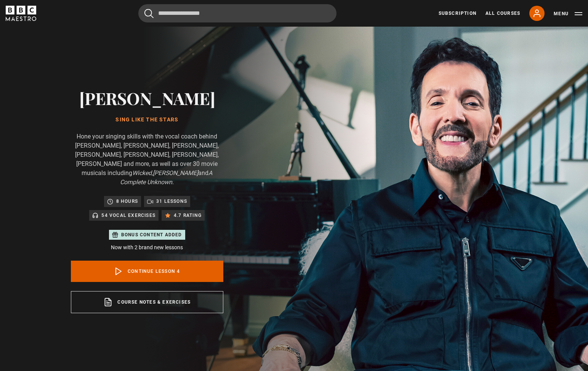  Describe the element at coordinates (237, 14) in the screenshot. I see `input: Search` at that location.